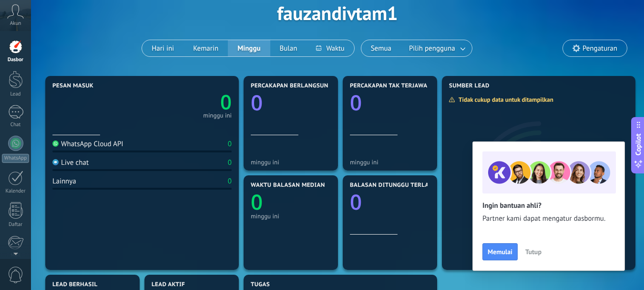  What do you see at coordinates (600, 48) in the screenshot?
I see `span: Pengaturan` at bounding box center [600, 48].